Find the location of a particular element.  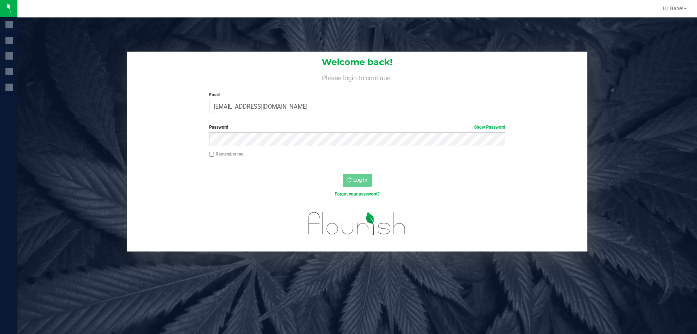

h4: Please login to continue. is located at coordinates (357, 77).